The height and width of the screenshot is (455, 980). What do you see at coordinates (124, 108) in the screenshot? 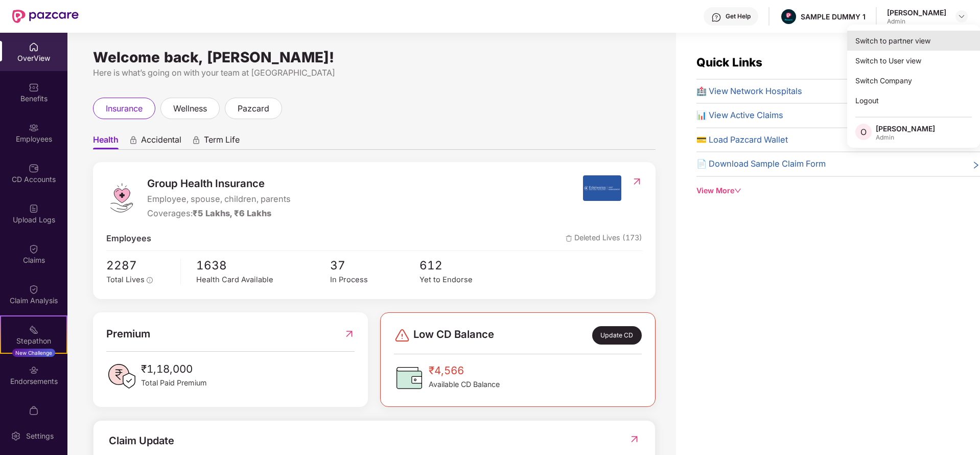
I see `span: insurance` at bounding box center [124, 108].